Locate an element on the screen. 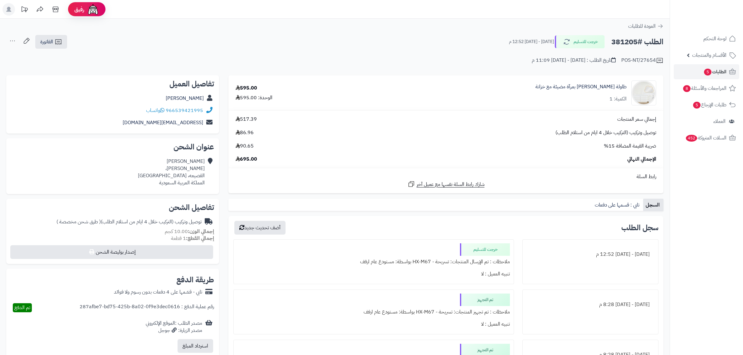 This screenshot has height=355, width=743. span: 452 is located at coordinates (691, 138).